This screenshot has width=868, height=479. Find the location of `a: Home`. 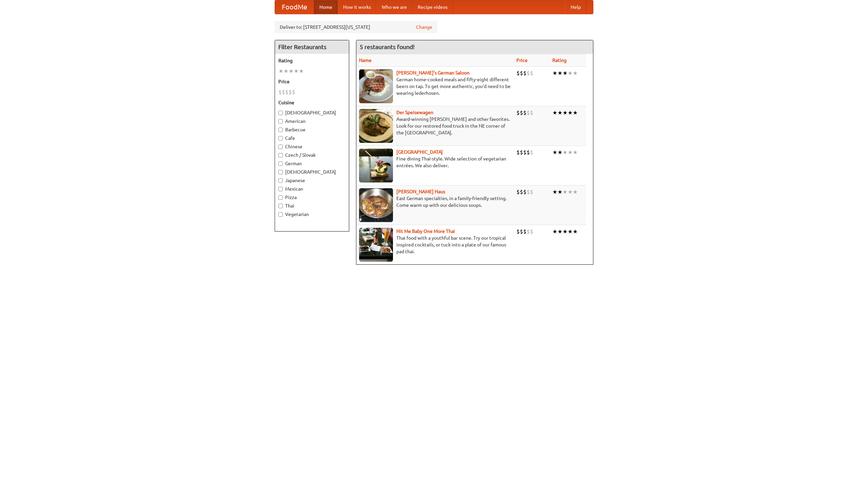

a: Home is located at coordinates (326, 7).